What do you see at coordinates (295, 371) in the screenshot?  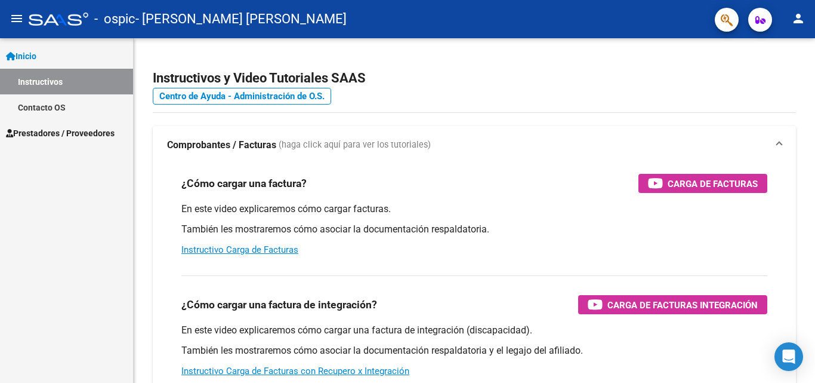 I see `a: Instructivo Carga de Facturas con Recupero x Integración` at bounding box center [295, 371].